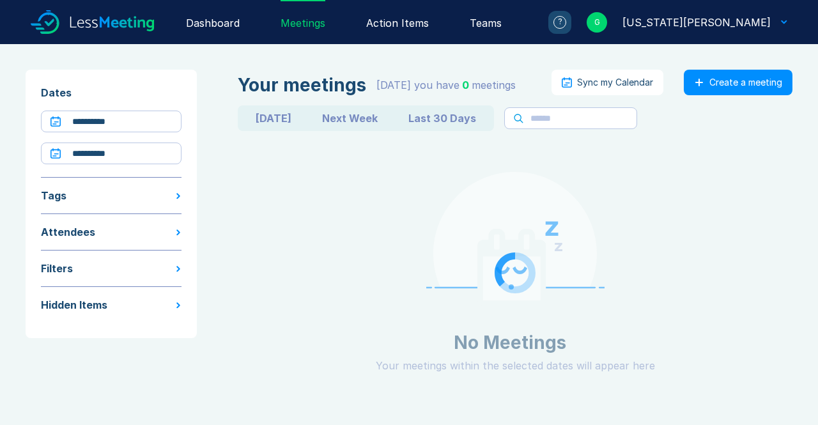 This screenshot has height=425, width=818. What do you see at coordinates (54, 196) in the screenshot?
I see `div: Tags` at bounding box center [54, 196].